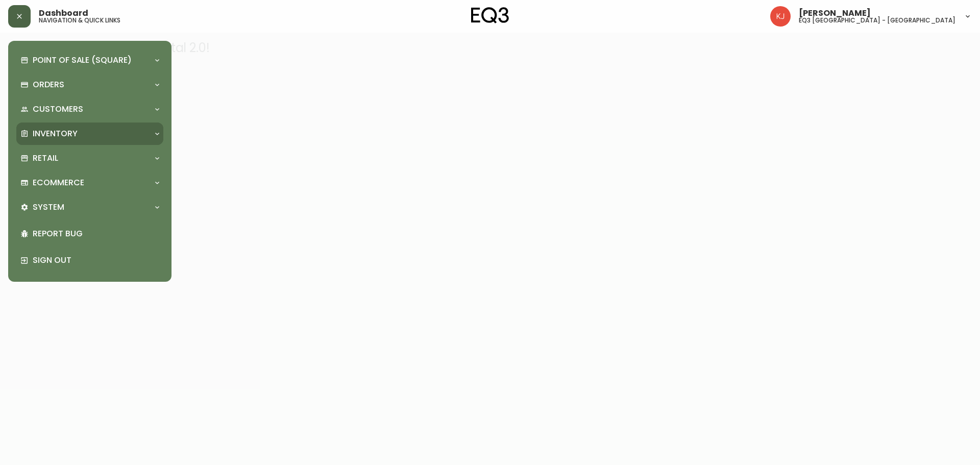  What do you see at coordinates (90, 260) in the screenshot?
I see `div: Sign Out` at bounding box center [90, 260].